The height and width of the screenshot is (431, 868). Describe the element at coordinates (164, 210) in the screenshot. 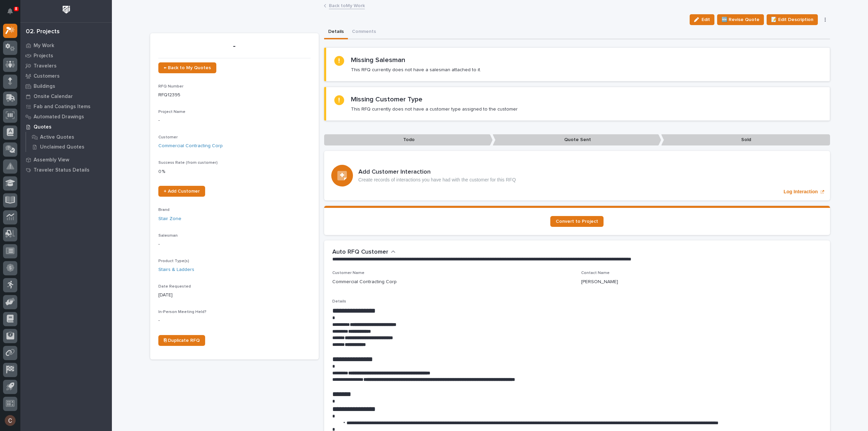

I see `span: Brand` at that location.